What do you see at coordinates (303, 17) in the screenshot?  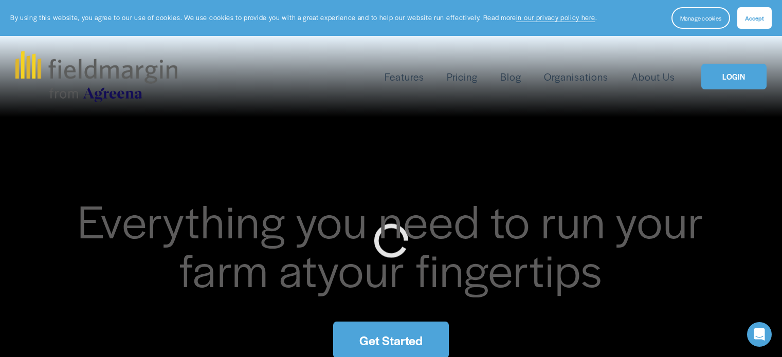 I see `p: By using this website, you agree to our use of cookies. We use cookies to provide you with a grea...` at bounding box center [303, 17].